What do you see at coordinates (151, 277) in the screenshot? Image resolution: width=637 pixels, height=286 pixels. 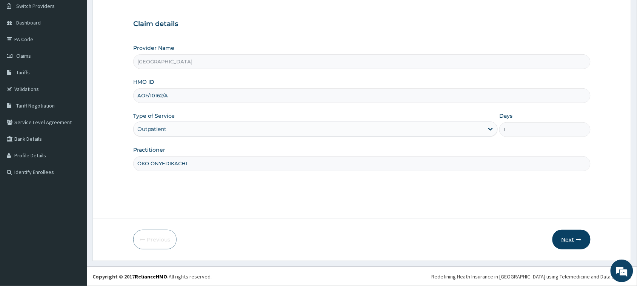 I see `a: RelianceHMO` at bounding box center [151, 277].